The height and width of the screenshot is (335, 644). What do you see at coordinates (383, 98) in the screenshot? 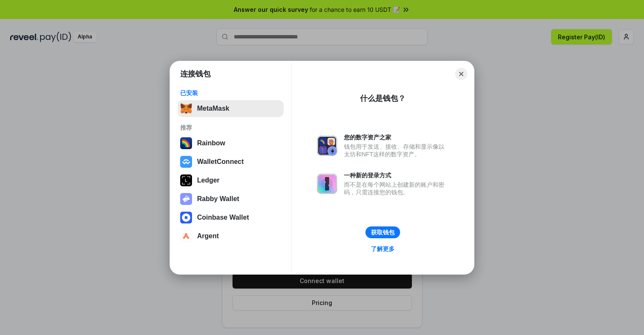
I see `div: 什么是钱包？` at bounding box center [383, 98].